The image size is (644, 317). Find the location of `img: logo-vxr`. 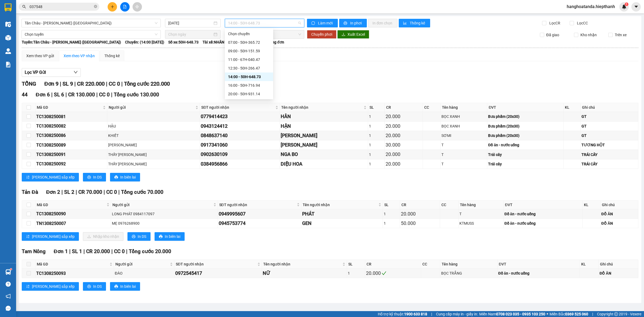

img: logo-vxr is located at coordinates (8, 7).